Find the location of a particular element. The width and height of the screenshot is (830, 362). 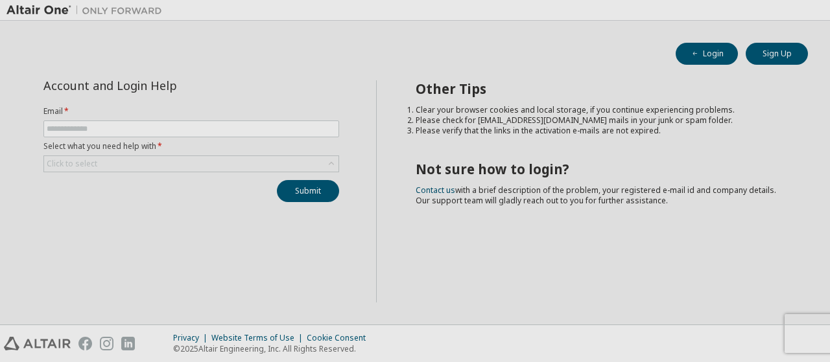

div: Cookie Consent is located at coordinates (340, 338).